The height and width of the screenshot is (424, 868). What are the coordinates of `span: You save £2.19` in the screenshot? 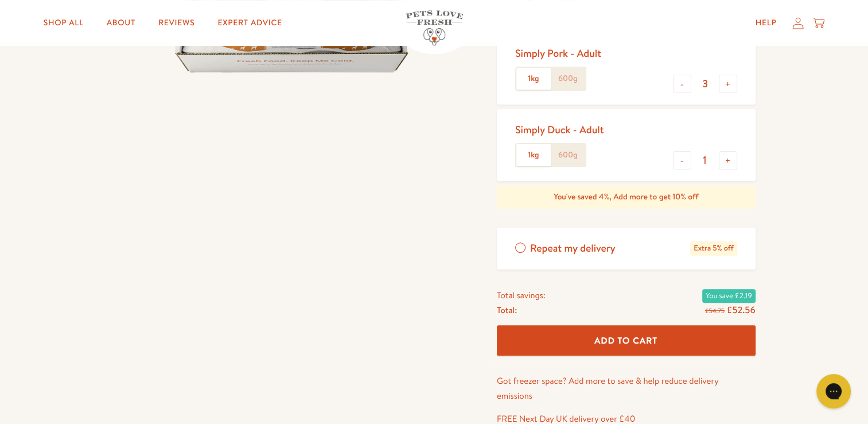 It's located at (729, 296).